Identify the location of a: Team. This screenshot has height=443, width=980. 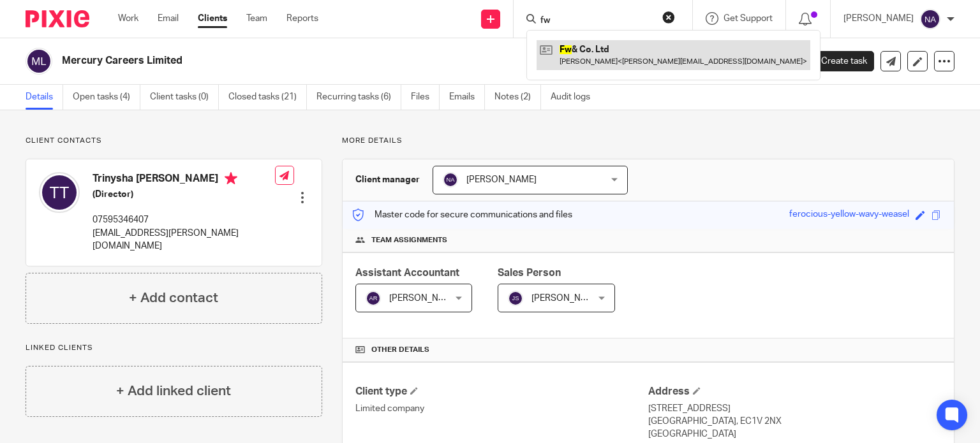
(256, 19).